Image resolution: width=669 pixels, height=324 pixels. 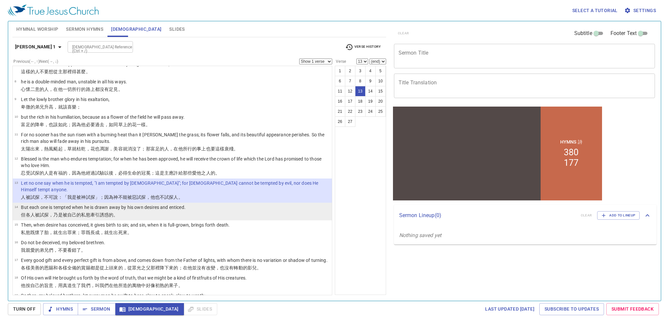 What do you see at coordinates (63, 72) in the screenshot?
I see `wg1565: 人` at bounding box center [63, 72].